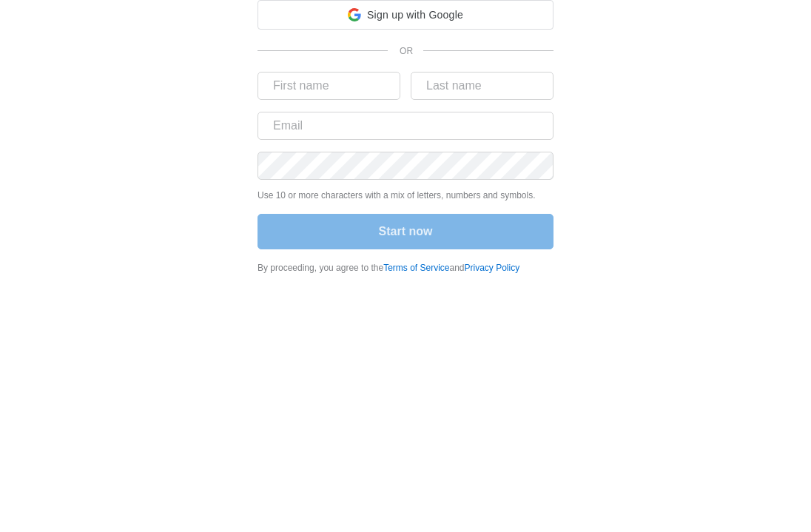  What do you see at coordinates (416, 268) in the screenshot?
I see `a: Terms of Service` at bounding box center [416, 268].